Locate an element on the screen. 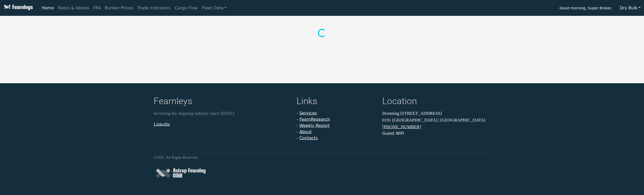 Image resolution: width=644 pixels, height=195 pixels. a: Contacts is located at coordinates (308, 138).